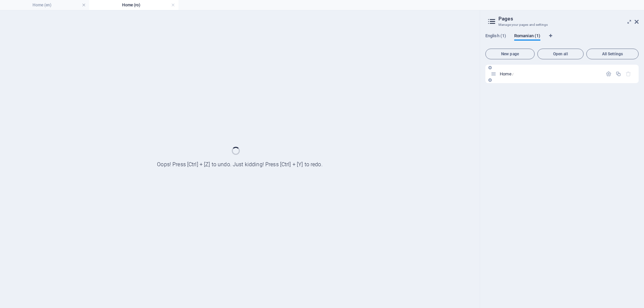  I want to click on h3: Manage your pages and settings, so click(562, 25).